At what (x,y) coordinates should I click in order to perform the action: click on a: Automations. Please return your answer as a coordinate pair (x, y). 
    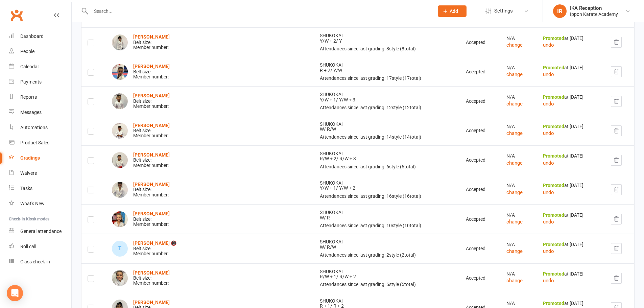
    Looking at the image, I should click on (40, 127).